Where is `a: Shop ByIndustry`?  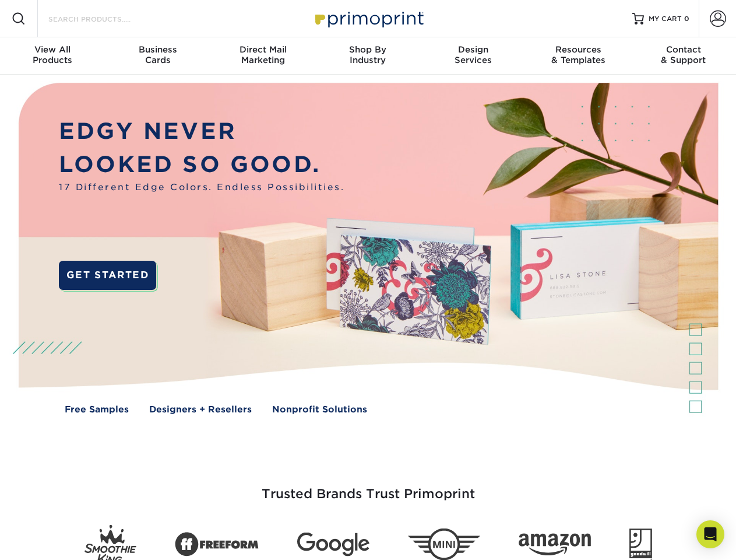 a: Shop ByIndustry is located at coordinates (368, 56).